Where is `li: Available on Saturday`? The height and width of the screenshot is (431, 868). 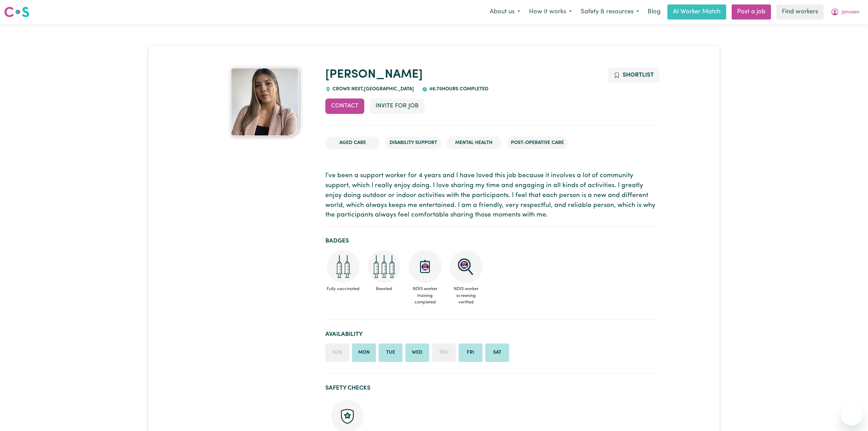
li: Available on Saturday is located at coordinates (497, 352).